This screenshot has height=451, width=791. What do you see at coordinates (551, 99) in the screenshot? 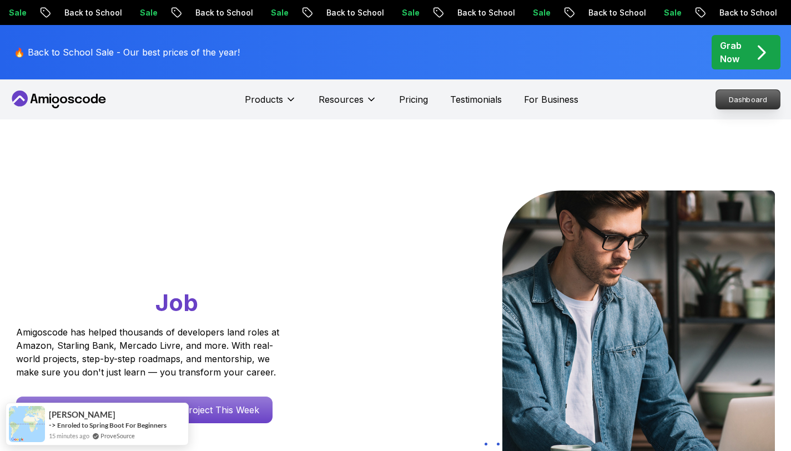
I see `a: For Business` at bounding box center [551, 99].